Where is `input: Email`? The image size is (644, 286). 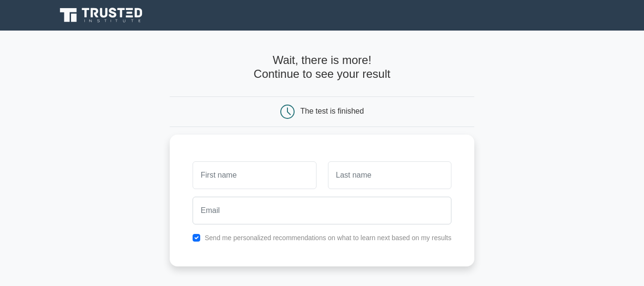 input: Email is located at coordinates (322, 210).